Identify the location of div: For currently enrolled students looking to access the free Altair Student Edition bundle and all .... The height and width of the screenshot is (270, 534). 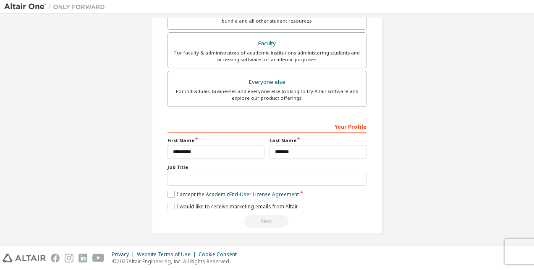
(267, 18).